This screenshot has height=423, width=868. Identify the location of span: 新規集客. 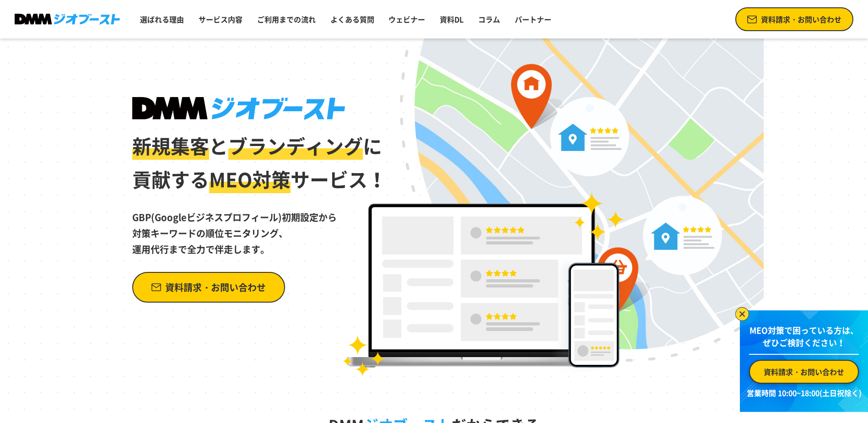
(171, 146).